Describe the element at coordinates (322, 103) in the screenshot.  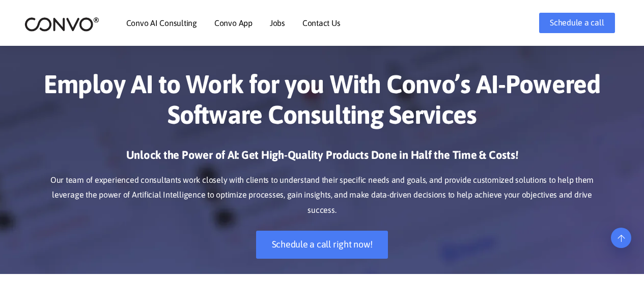
I see `h1: Employ AI to Work for you With Convo’s AI-Powered Software Consulting Services` at that location.